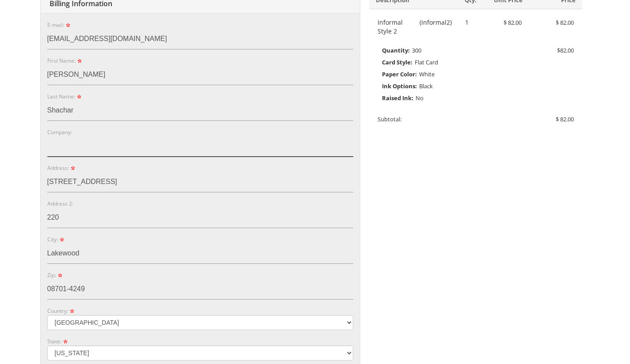 This screenshot has height=364, width=630. I want to click on label: Last Name:, so click(65, 96).